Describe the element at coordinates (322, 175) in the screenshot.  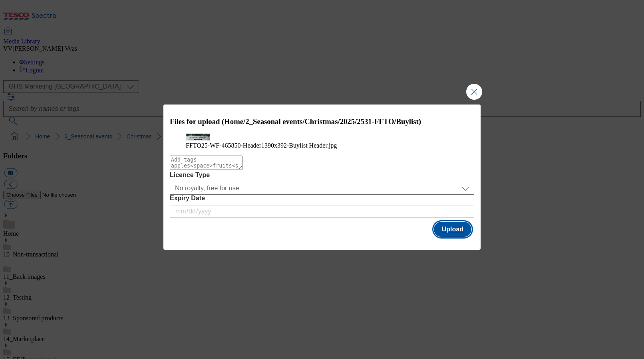
I see `label: Licence Type` at that location.